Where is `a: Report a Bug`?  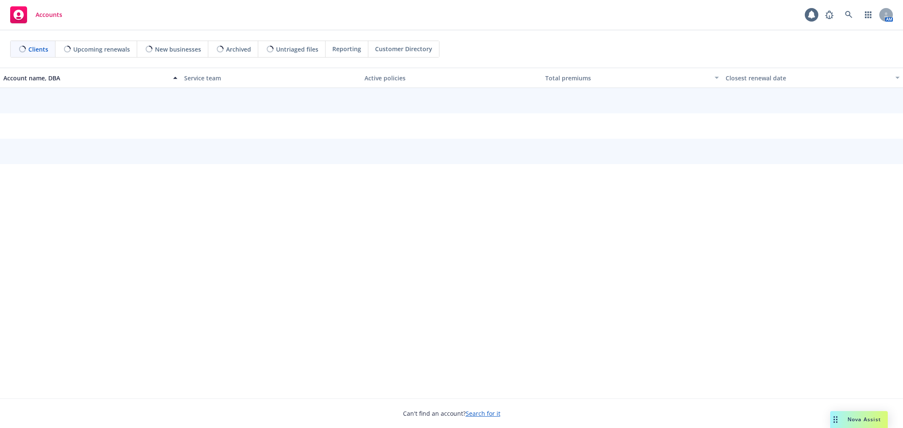
a: Report a Bug is located at coordinates (829, 15).